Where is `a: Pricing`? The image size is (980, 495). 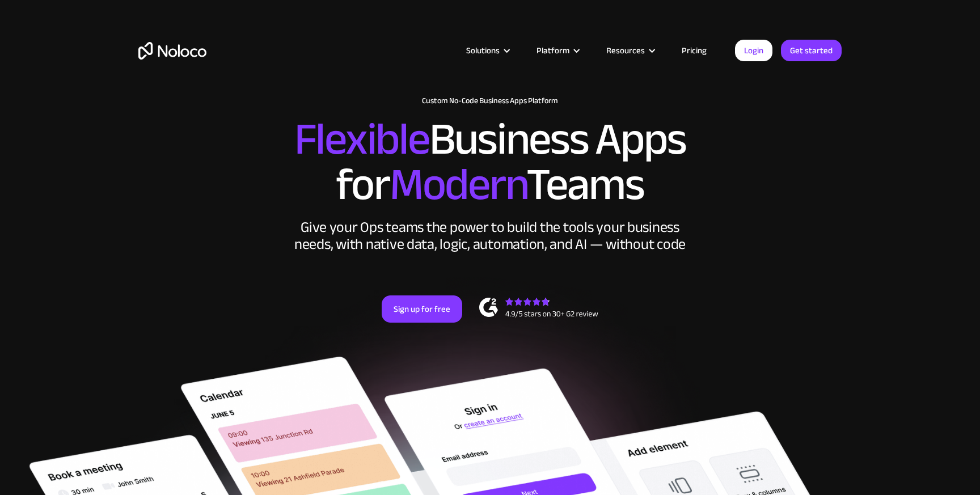
a: Pricing is located at coordinates (695, 50).